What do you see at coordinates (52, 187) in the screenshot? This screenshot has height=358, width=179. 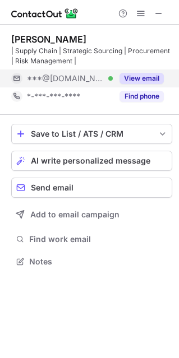 I see `span: Send email` at bounding box center [52, 187].